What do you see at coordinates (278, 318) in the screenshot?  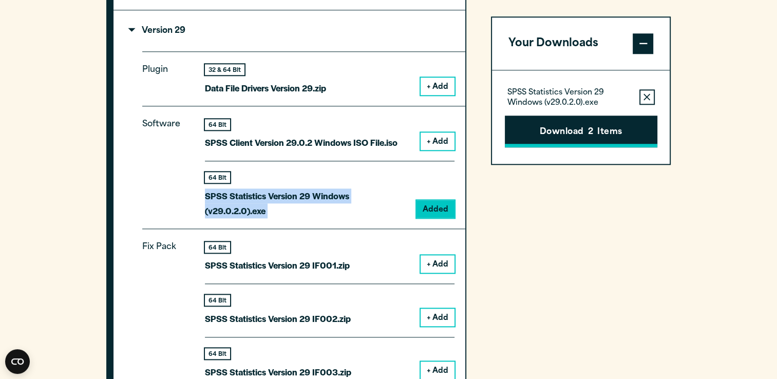 I see `p: SPSS Statistics Version 29 IF002.zip` at bounding box center [278, 318].